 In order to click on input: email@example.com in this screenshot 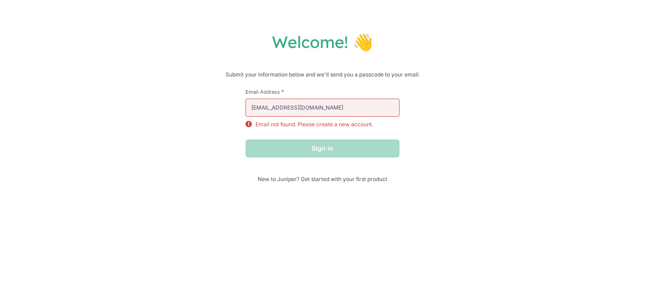, I will do `click(323, 108)`.